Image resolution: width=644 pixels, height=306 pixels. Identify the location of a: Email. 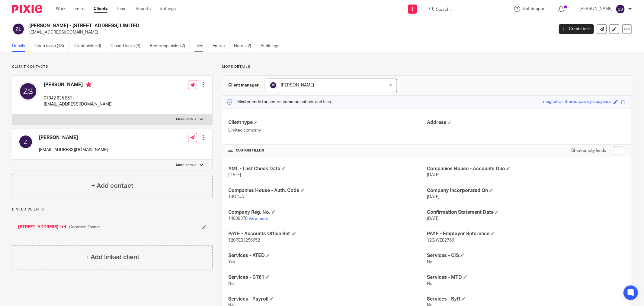
(79, 9).